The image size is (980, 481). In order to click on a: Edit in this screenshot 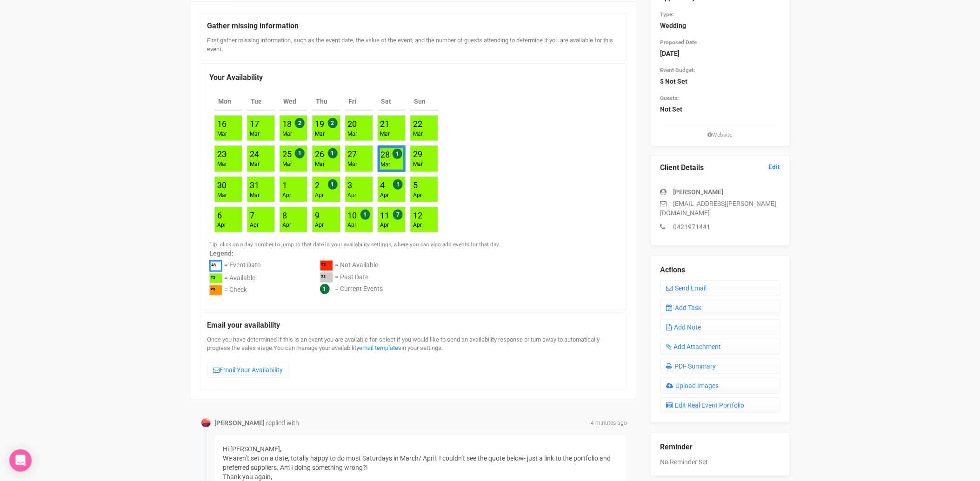, I will do `click(774, 167)`.